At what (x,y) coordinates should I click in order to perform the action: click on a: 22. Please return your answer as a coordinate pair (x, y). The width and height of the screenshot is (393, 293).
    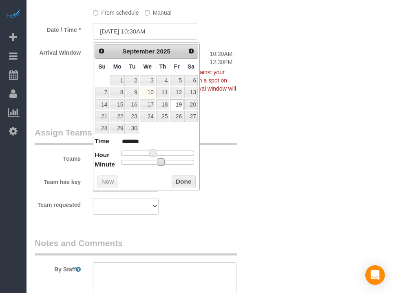
    Looking at the image, I should click on (117, 116).